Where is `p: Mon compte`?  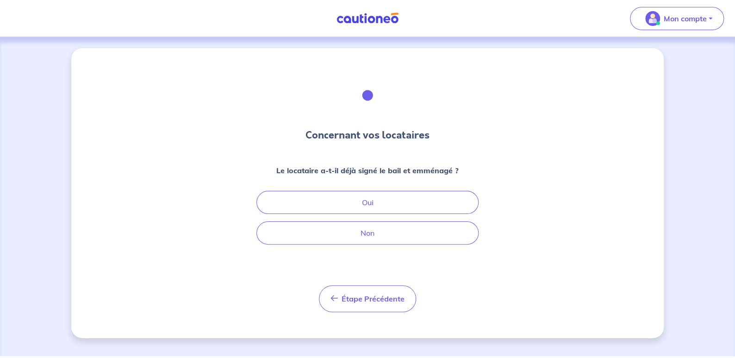 p: Mon compte is located at coordinates (685, 19).